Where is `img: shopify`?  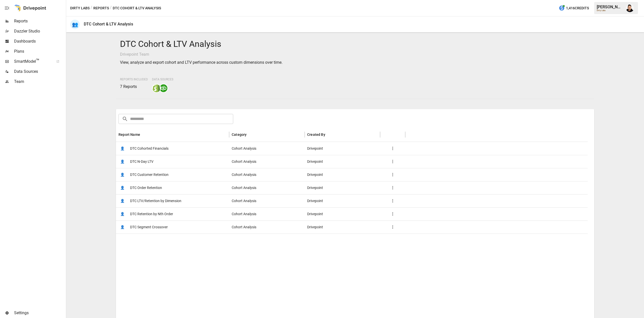
img: shopify is located at coordinates (156, 88).